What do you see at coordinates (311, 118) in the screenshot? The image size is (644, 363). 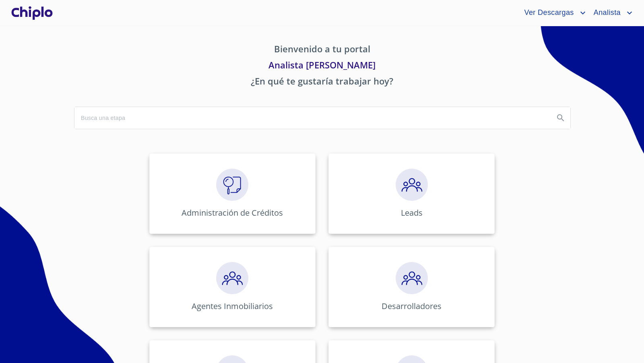 I see `input: search` at bounding box center [311, 118].